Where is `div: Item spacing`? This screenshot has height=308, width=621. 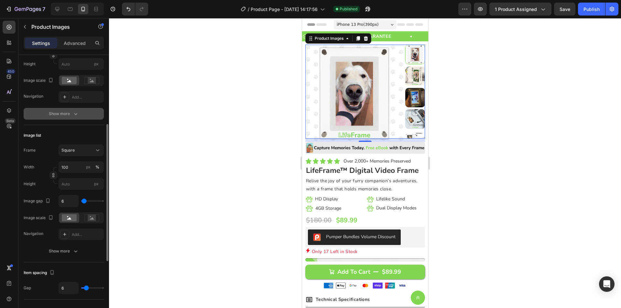 div: Item spacing is located at coordinates (40, 273).